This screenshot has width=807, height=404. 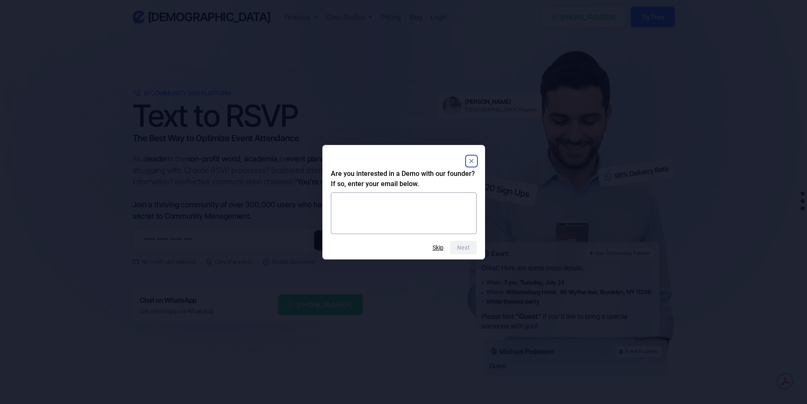 I want to click on button: Skip, so click(x=438, y=247).